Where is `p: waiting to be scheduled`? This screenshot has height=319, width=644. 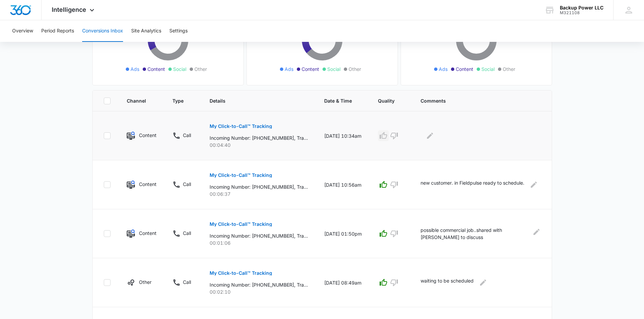 p: waiting to be scheduled is located at coordinates (447, 282).